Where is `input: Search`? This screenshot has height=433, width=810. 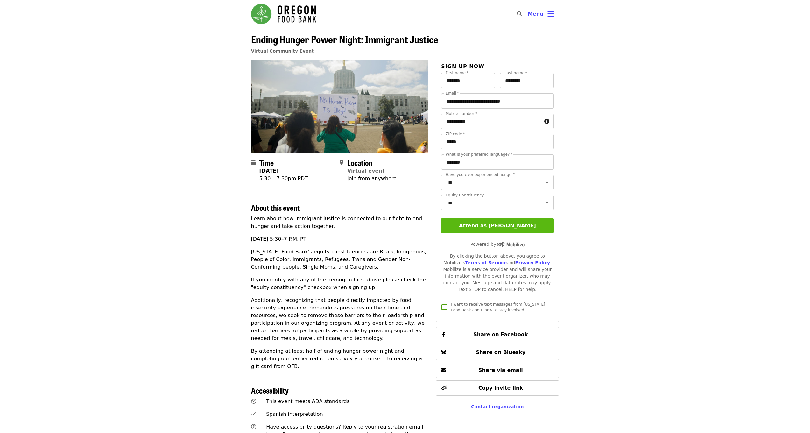
input: Search is located at coordinates (528, 14).